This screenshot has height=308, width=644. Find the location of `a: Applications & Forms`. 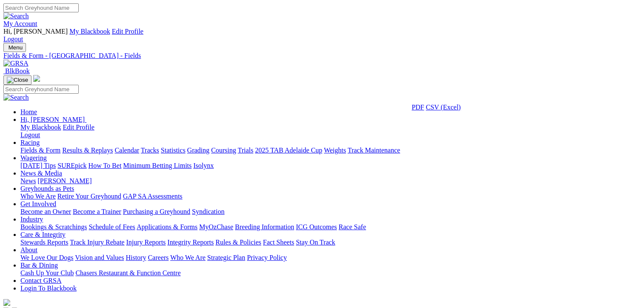

a: Applications & Forms is located at coordinates (167, 227).